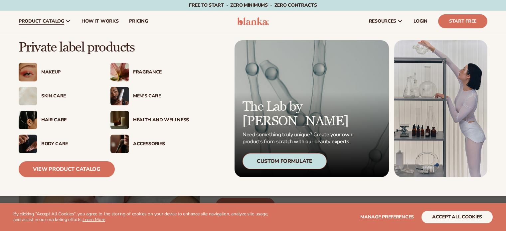 This screenshot has height=231, width=506. What do you see at coordinates (421, 21) in the screenshot?
I see `span: LOGIN` at bounding box center [421, 21].